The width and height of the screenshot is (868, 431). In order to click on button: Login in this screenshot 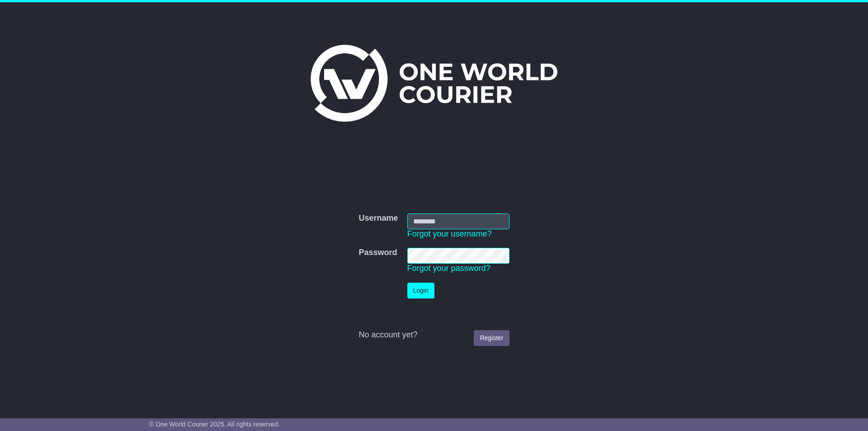, I will do `click(421, 290)`.